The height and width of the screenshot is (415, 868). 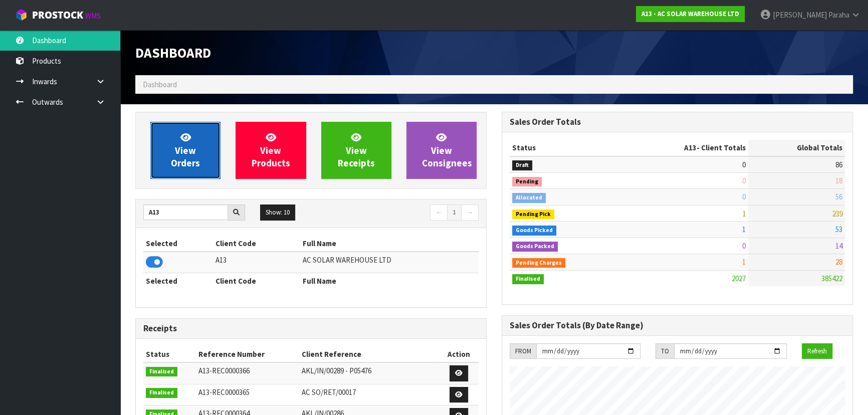 I want to click on a: A13 - AC SOLAR WAREHOUSE LTD, so click(x=690, y=14).